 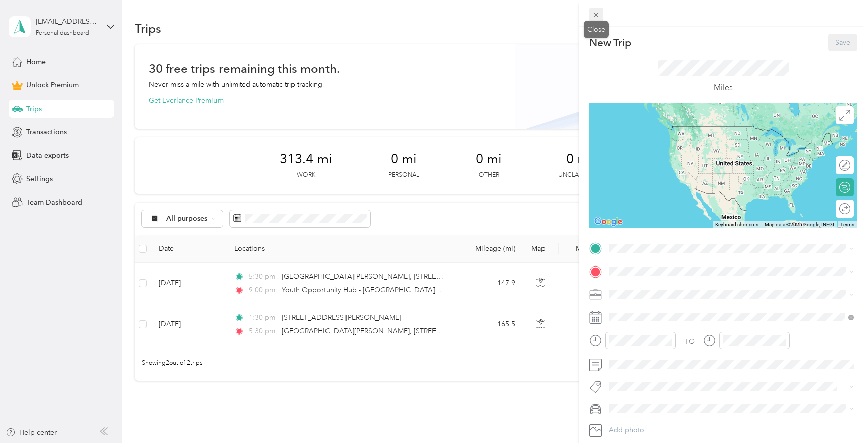 I want to click on a: Open this area in Google Maps (opens a new window), so click(x=609, y=222).